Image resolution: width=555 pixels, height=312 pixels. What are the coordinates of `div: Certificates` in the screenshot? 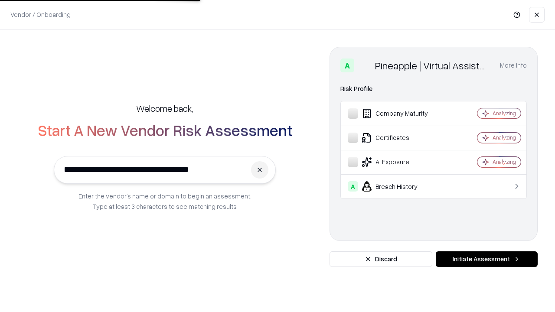 It's located at (399, 138).